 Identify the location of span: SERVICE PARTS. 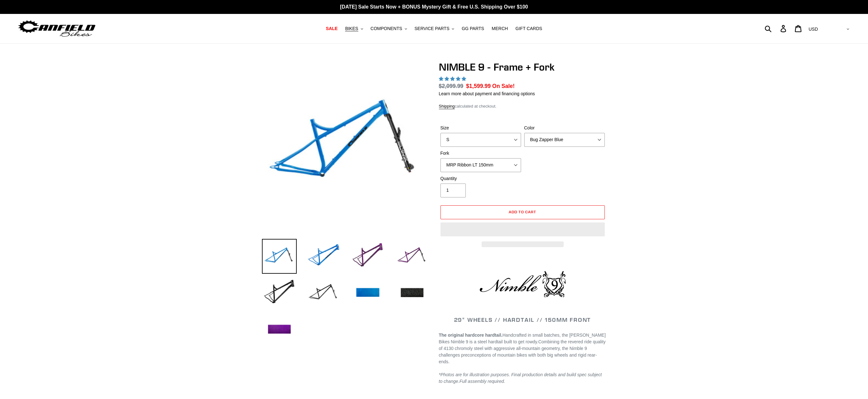
(432, 29).